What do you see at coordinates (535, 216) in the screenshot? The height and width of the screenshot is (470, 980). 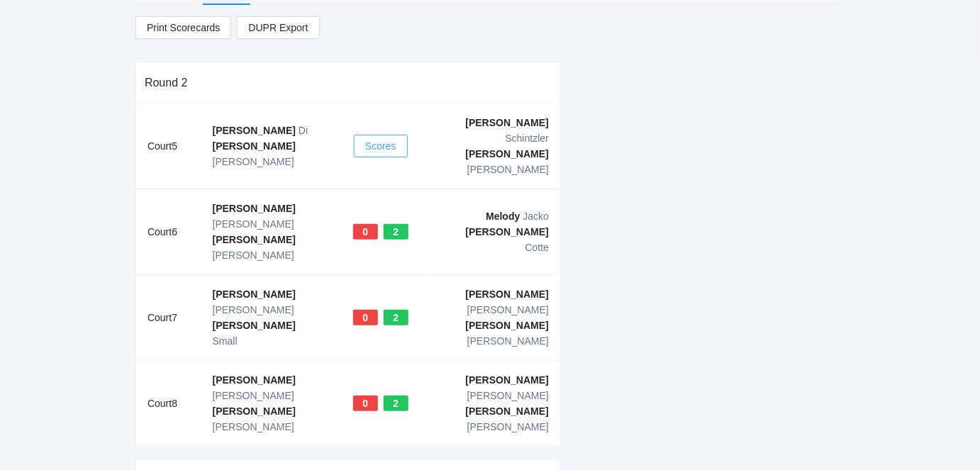 I see `span: Jacko` at bounding box center [535, 216].